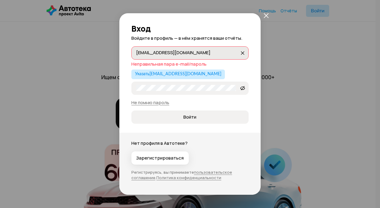 This screenshot has height=208, width=380. Describe the element at coordinates (190, 117) in the screenshot. I see `span: Войти` at that location.